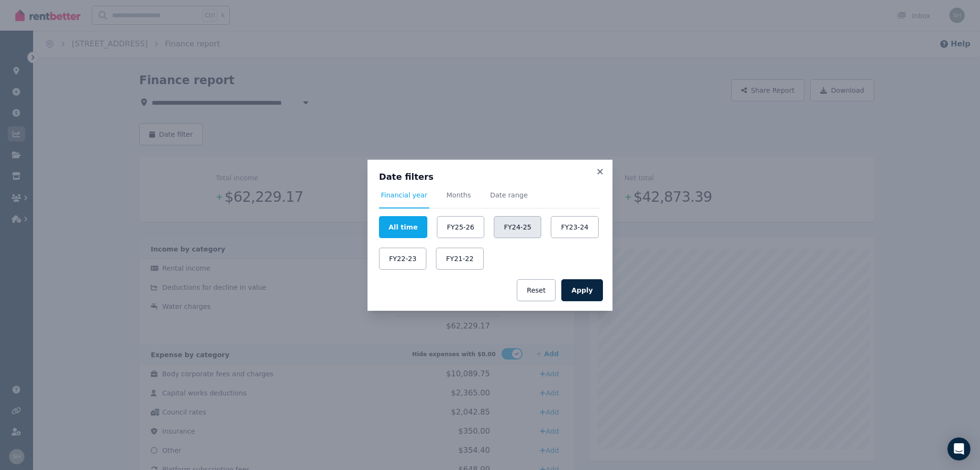  What do you see at coordinates (459, 259) in the screenshot?
I see `button: FY21-22` at bounding box center [459, 259].